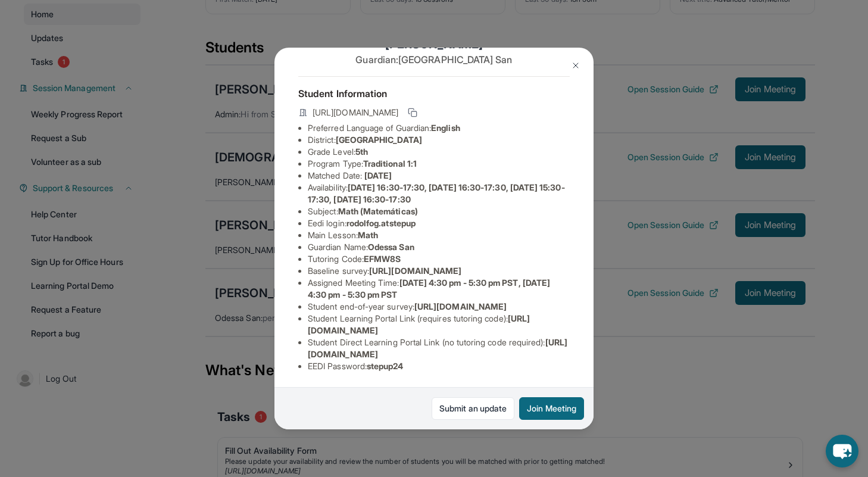  What do you see at coordinates (439, 288) in the screenshot?
I see `li: Assigned Meeting Time :` at bounding box center [439, 288].